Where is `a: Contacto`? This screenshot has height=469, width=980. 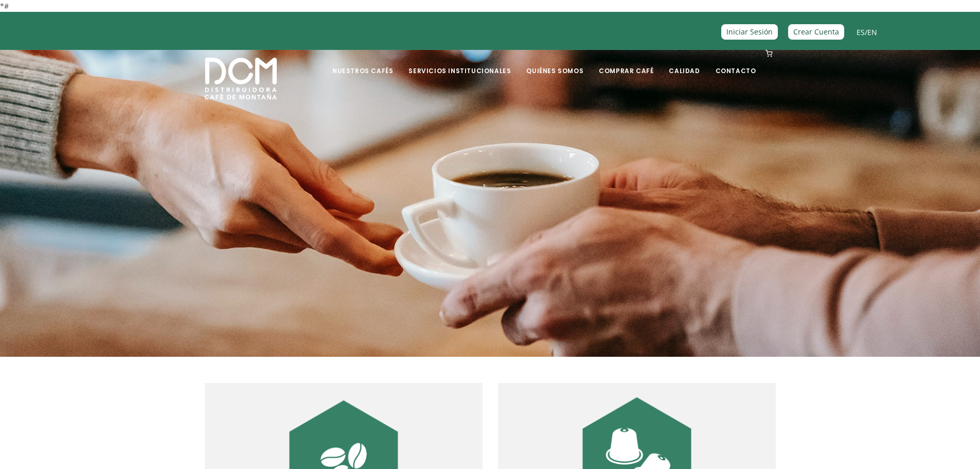 a: Contacto is located at coordinates (736, 63).